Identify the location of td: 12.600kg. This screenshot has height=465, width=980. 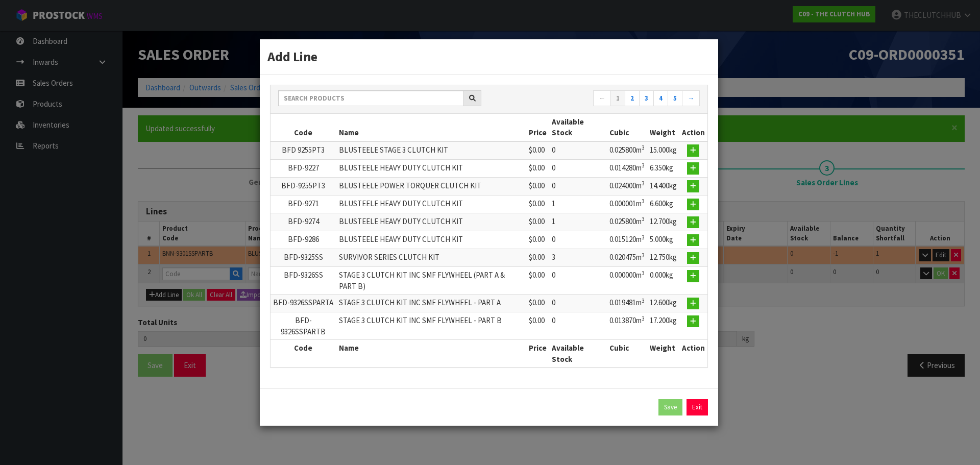
(663, 303).